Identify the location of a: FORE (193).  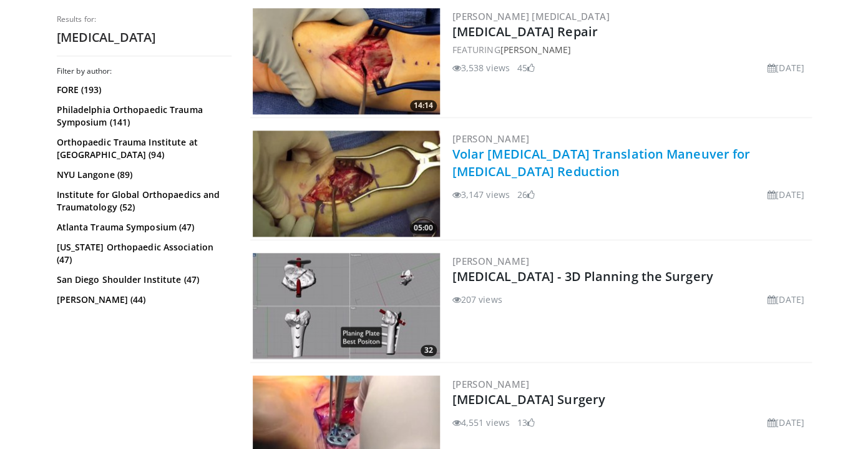
(142, 90).